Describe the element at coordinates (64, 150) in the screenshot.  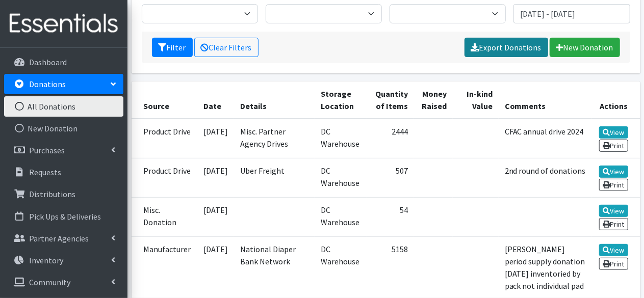
I see `a: Purchases` at that location.